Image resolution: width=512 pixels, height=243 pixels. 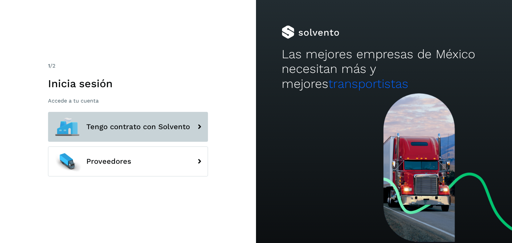 What do you see at coordinates (128, 66) in the screenshot?
I see `div: /2` at bounding box center [128, 66].